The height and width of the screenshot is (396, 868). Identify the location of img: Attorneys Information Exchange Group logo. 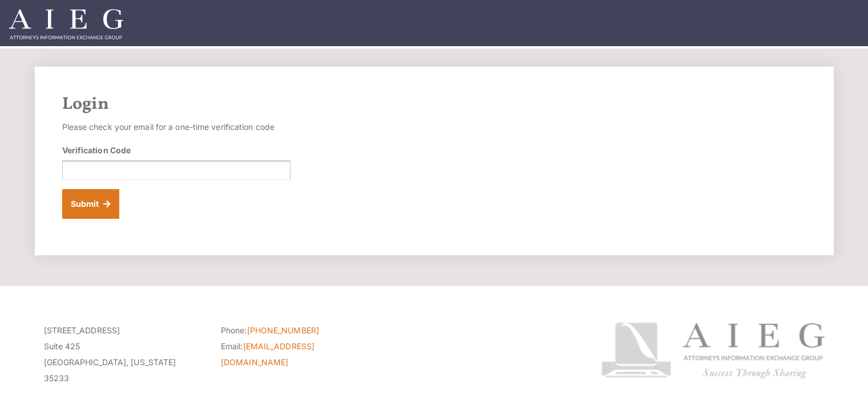
(713, 350).